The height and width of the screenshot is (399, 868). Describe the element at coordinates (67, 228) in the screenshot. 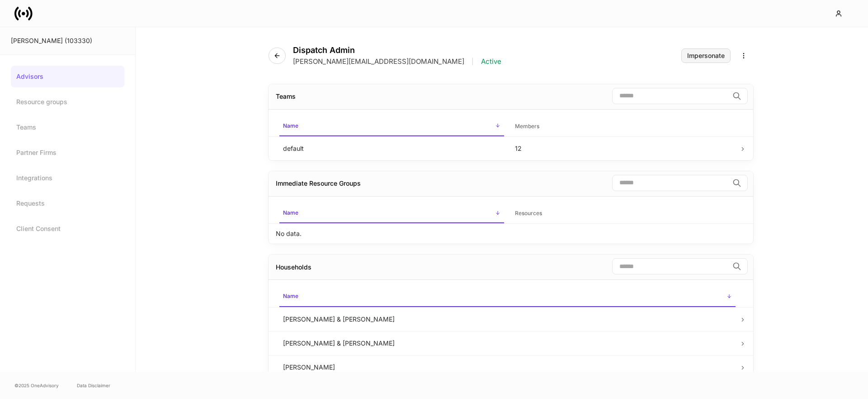

I see `a: Client Consent` at that location.